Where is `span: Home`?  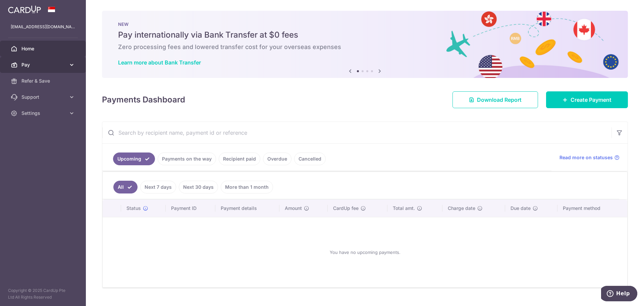
span: Home is located at coordinates (44, 49).